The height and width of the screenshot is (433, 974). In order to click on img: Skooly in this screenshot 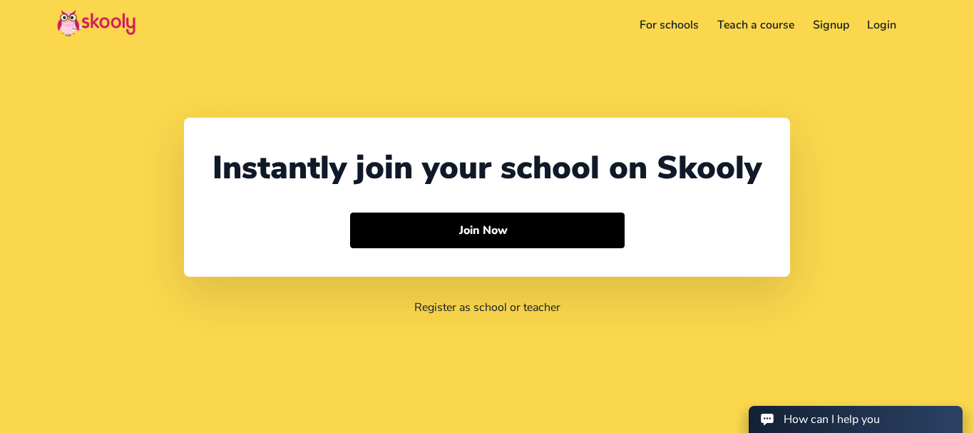, I will do `click(96, 23)`.